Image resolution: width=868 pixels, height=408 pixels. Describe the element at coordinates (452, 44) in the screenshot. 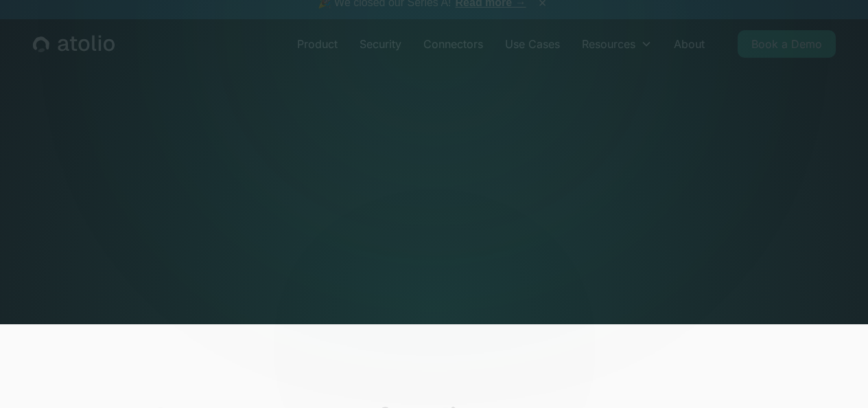

I see `a: Connectors` at that location.